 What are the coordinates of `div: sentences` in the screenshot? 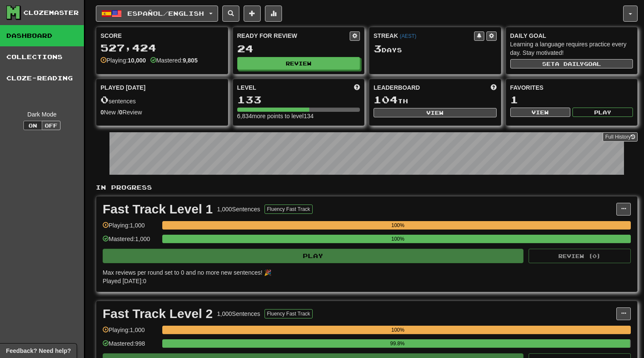 It's located at (162, 100).